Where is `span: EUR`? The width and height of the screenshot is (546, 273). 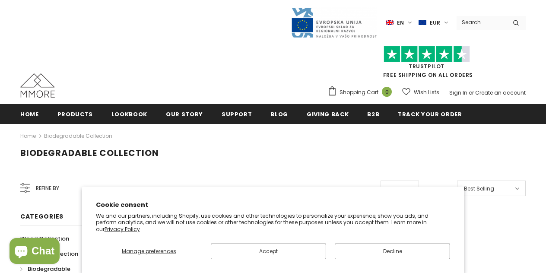 span: EUR is located at coordinates (435, 23).